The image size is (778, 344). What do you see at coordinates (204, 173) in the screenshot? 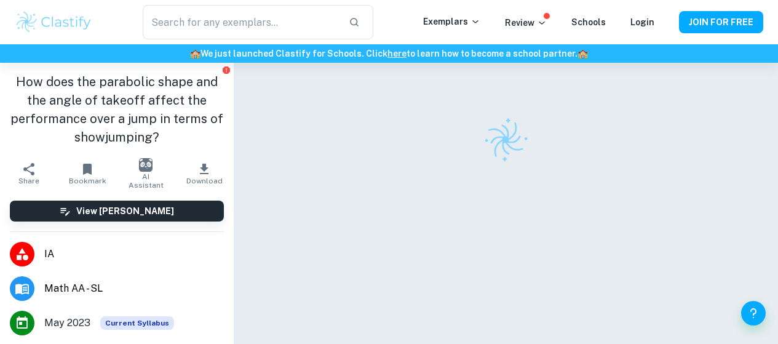
I see `button: Download` at bounding box center [204, 173].